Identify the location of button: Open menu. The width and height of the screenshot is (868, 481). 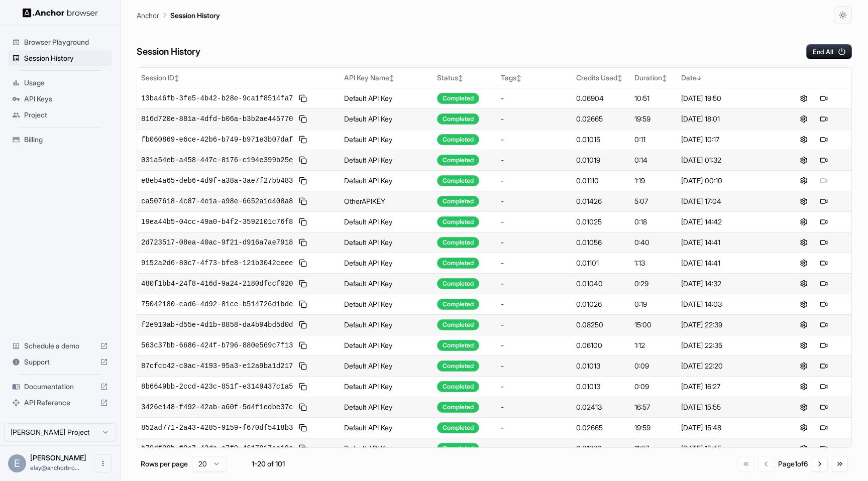
(103, 464).